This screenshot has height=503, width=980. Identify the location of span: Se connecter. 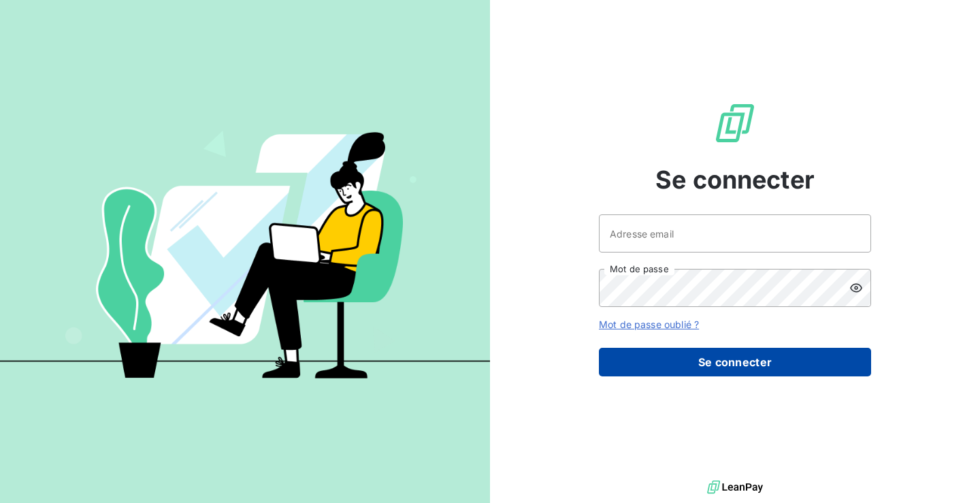
(735, 180).